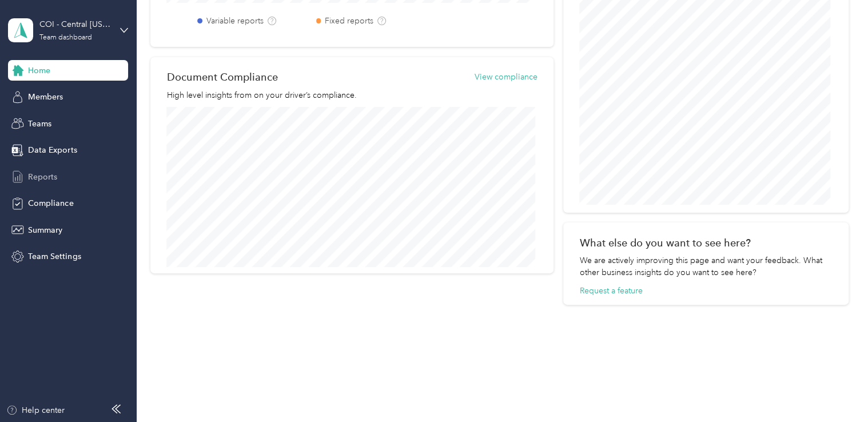 This screenshot has width=868, height=422. What do you see at coordinates (506, 77) in the screenshot?
I see `button: View compliance` at bounding box center [506, 77].